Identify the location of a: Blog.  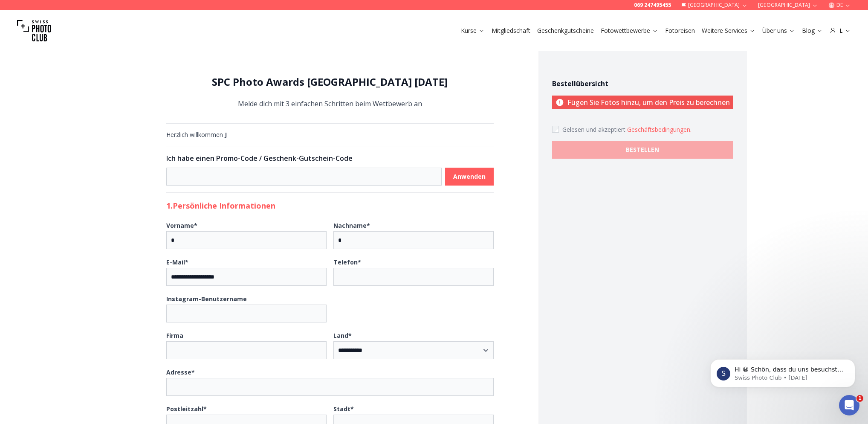
(812, 31).